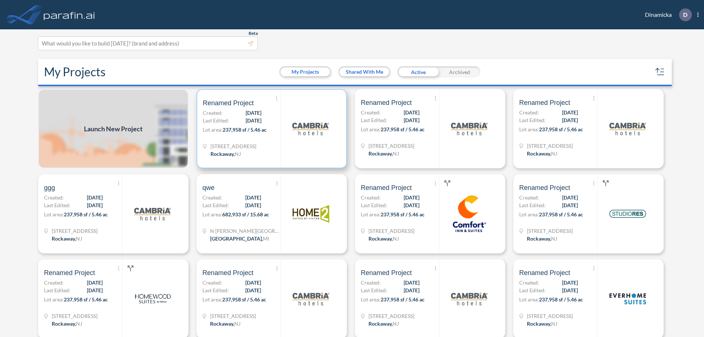  Describe the element at coordinates (305, 72) in the screenshot. I see `button: My Projects` at that location.